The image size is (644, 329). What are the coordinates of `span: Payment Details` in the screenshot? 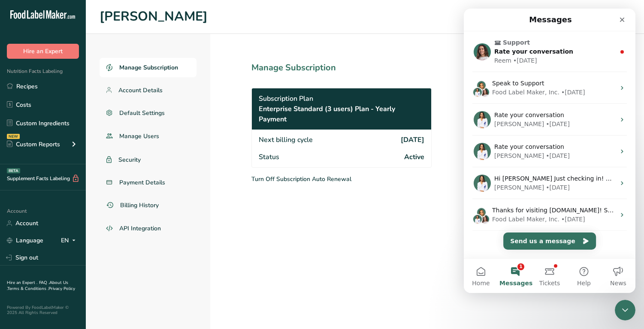 It's located at (142, 182).